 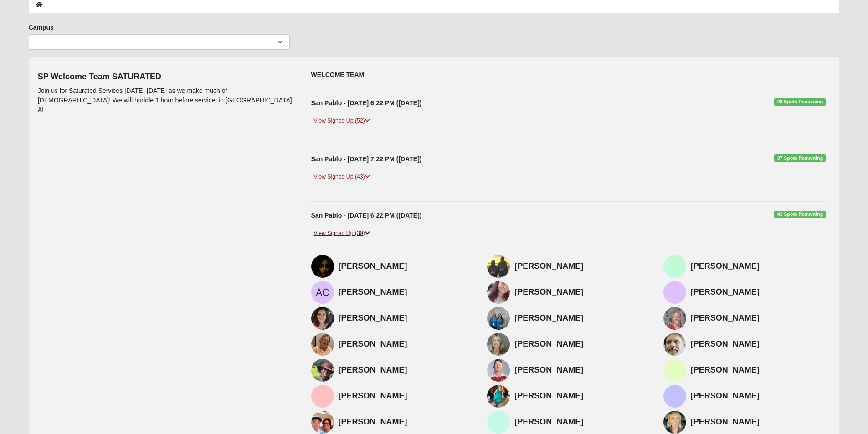 I want to click on span: 37 Spots Remaining, so click(x=800, y=158).